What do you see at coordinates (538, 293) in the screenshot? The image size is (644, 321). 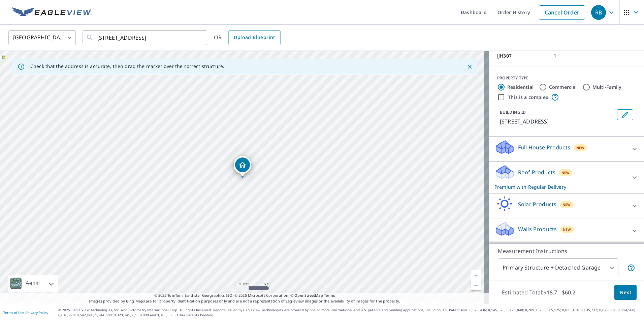 I see `p: Estimated Total: $18.7 - $60.2` at bounding box center [538, 293].